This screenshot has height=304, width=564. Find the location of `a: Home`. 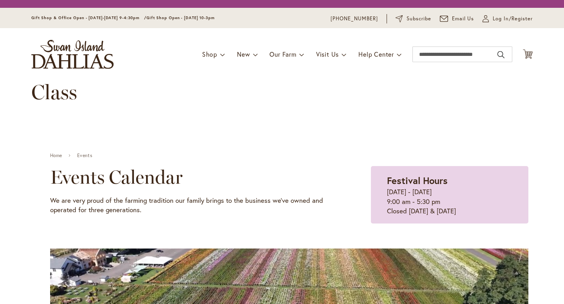

a: Home is located at coordinates (56, 156).